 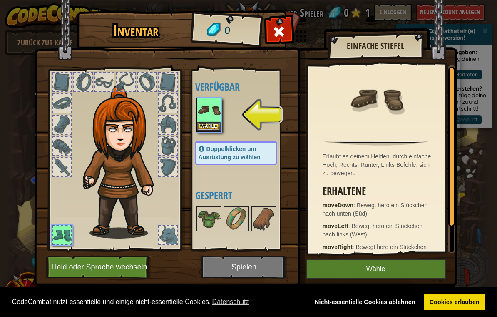 What do you see at coordinates (376, 143) in the screenshot?
I see `img: hr.png` at bounding box center [376, 143].